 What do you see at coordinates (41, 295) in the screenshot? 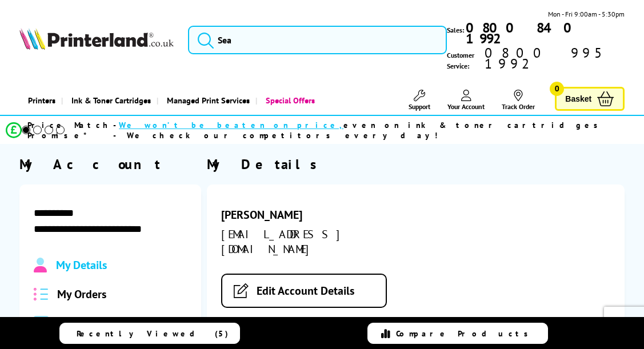
I see `img: all-order.svg` at bounding box center [41, 295].